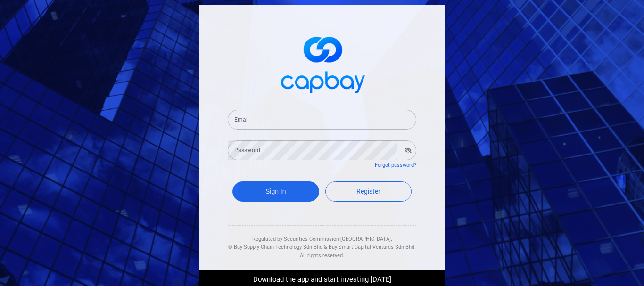 This screenshot has width=644, height=286. Describe the element at coordinates (368, 191) in the screenshot. I see `span: Register` at that location.